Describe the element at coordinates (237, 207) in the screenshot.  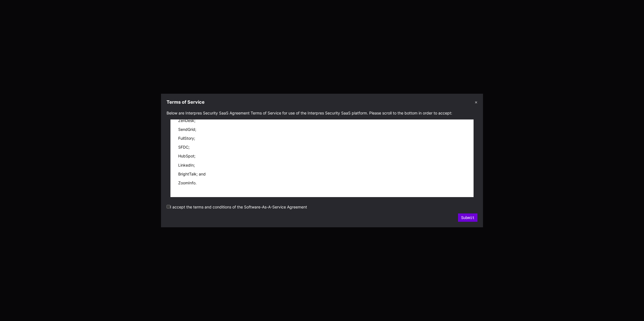
I see `label: I accept the terms and conditions of the Software-As-A-Service Agreement` at that location.